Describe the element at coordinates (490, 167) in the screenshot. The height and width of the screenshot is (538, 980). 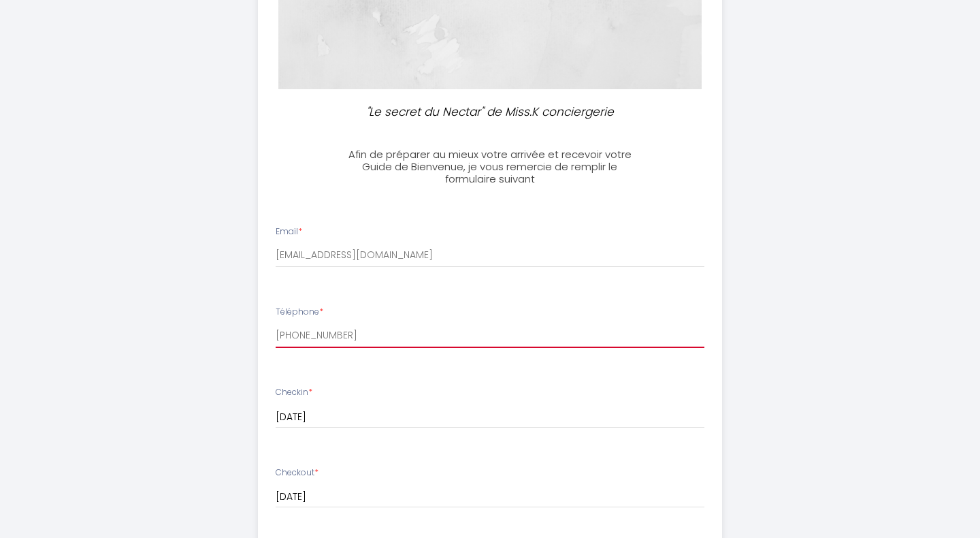
I see `h3: Afin de préparer au mieux votre arrivée et recevoir votre Guide de Bienvenue, je vous remercie de...` at that location.